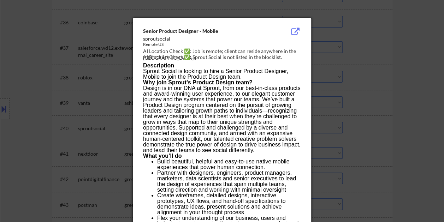  Describe the element at coordinates (229, 182) in the screenshot. I see `li: Partner with designers, engineers, product managers, marketers, data scientists and senior execut...` at that location.